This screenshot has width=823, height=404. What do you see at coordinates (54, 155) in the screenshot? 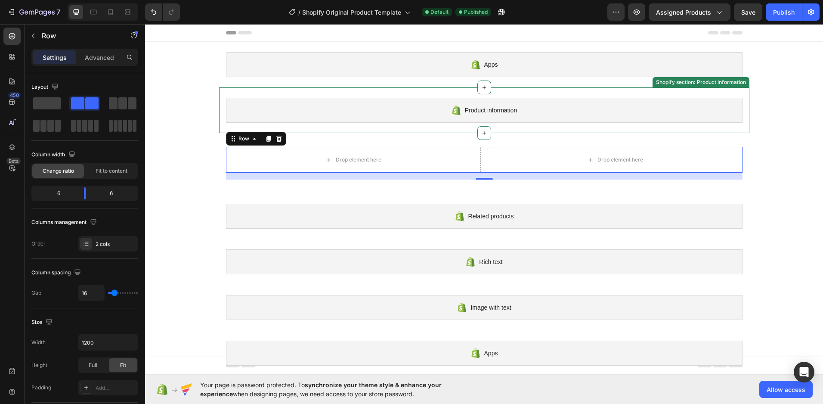
I see `div: Column width` at bounding box center [54, 155].